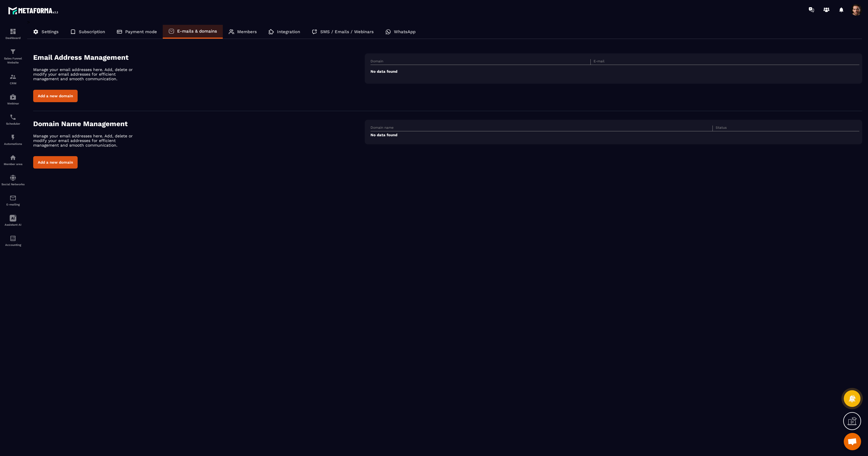 The image size is (868, 456). I want to click on img: social-network, so click(13, 178).